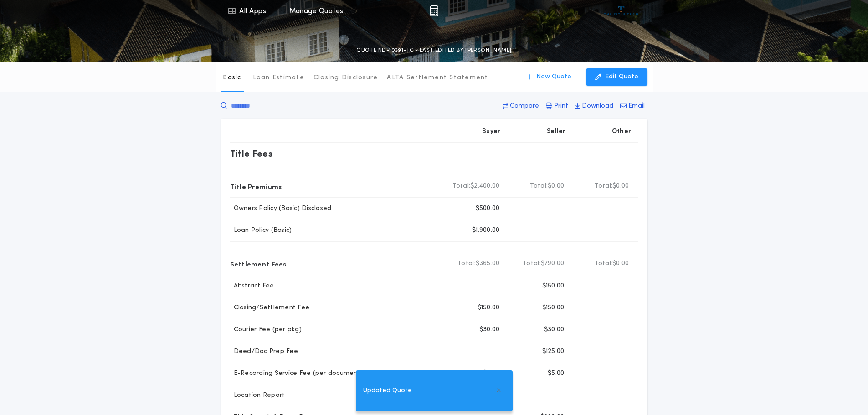  I want to click on span: $365.00, so click(488, 264).